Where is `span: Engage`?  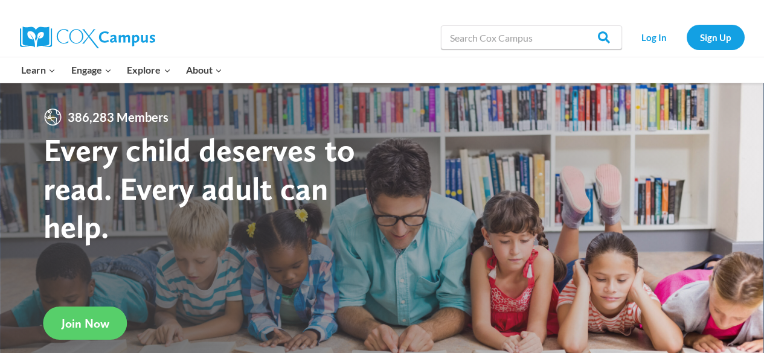
span: Engage is located at coordinates (91, 70).